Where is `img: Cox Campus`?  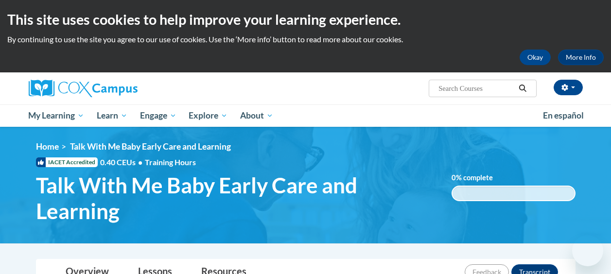 img: Cox Campus is located at coordinates (83, 88).